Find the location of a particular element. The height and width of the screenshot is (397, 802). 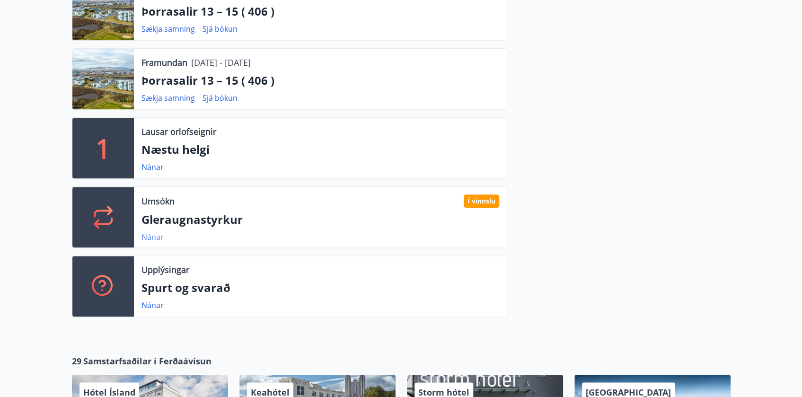

p: 1 is located at coordinates (103, 148).